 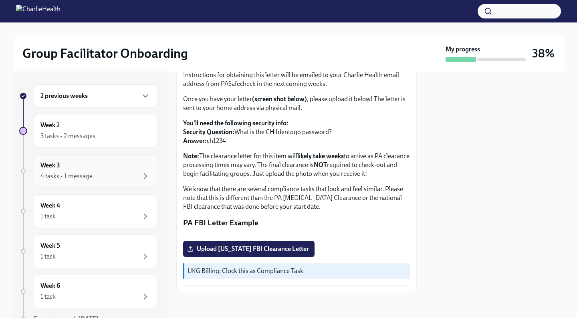 What do you see at coordinates (191, 156) in the screenshot?
I see `strong: Note:` at bounding box center [191, 156].